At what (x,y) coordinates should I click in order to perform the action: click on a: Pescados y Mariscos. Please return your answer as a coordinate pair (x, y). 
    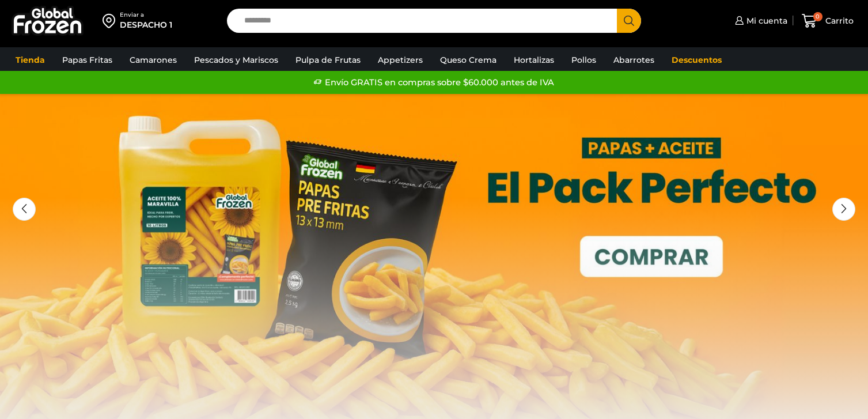
    Looking at the image, I should click on (236, 60).